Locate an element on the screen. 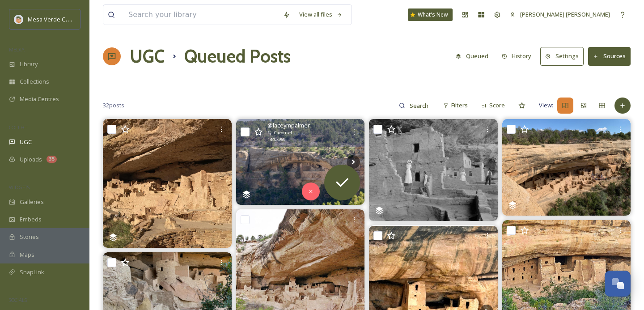 The width and height of the screenshot is (644, 310). button: Settings is located at coordinates (562, 56).